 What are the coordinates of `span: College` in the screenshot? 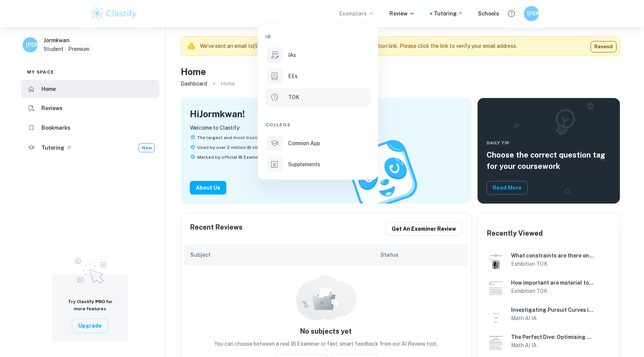 It's located at (278, 124).